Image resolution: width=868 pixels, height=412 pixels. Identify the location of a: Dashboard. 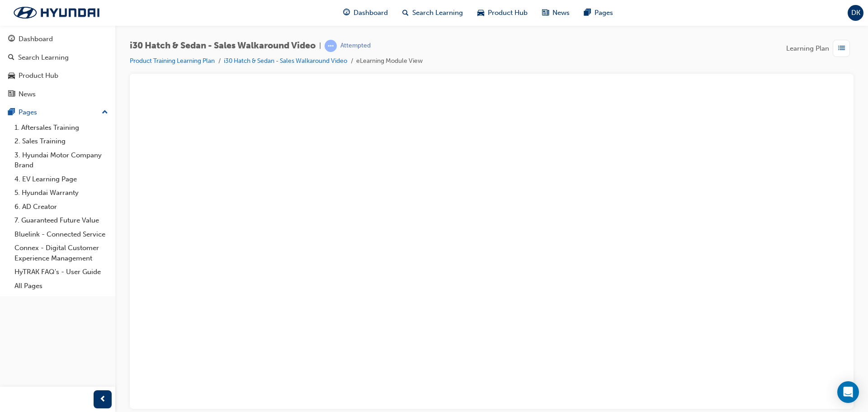
(57, 39).